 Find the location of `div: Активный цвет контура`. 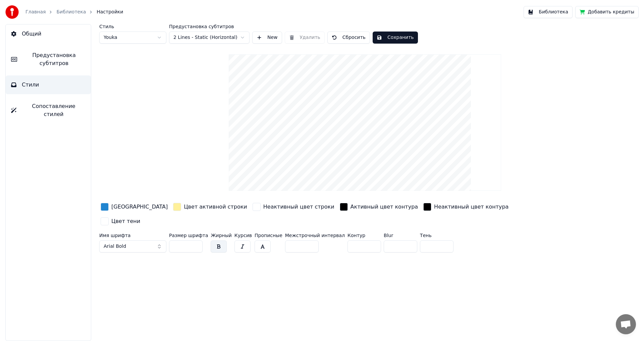

div: Активный цвет контура is located at coordinates (384, 207).